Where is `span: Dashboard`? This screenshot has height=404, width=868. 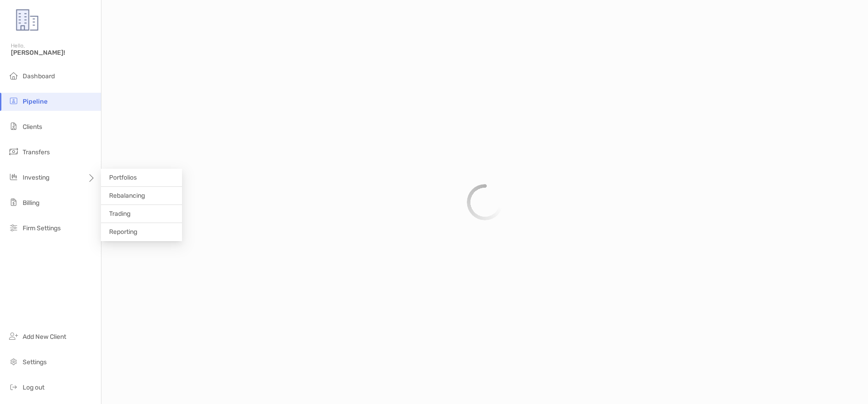
span: Dashboard is located at coordinates (38, 76).